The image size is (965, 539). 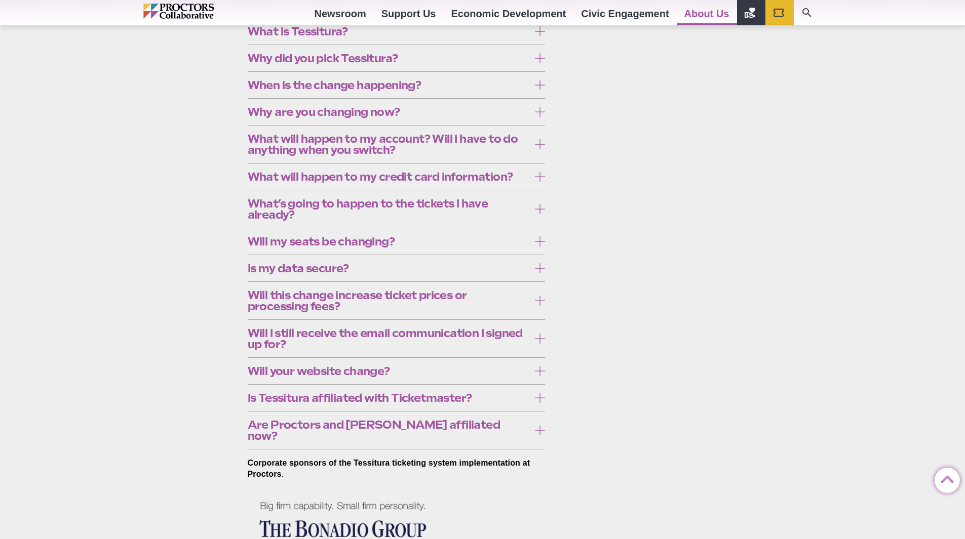 What do you see at coordinates (388, 398) in the screenshot?
I see `span: Is Tessitura affiliated with Ticketmaster?` at bounding box center [388, 398].